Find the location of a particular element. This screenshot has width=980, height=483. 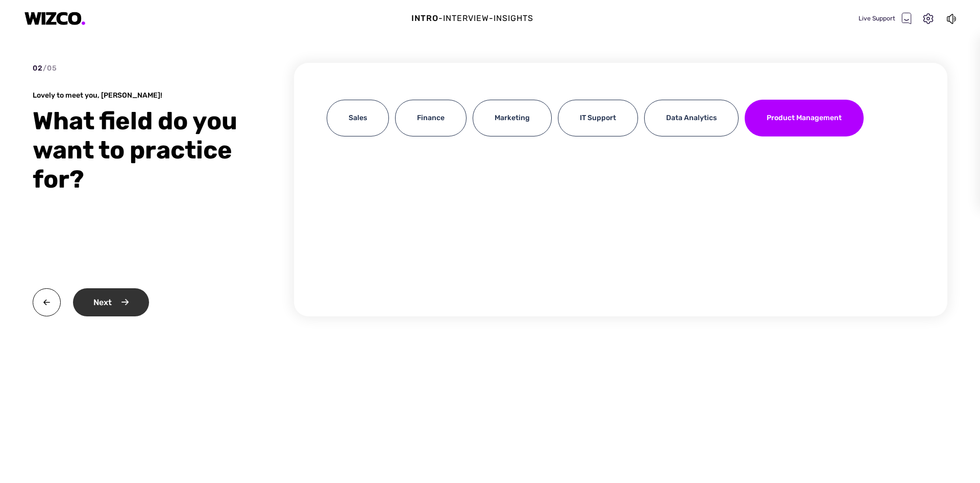

span: / 05 is located at coordinates (50, 68).